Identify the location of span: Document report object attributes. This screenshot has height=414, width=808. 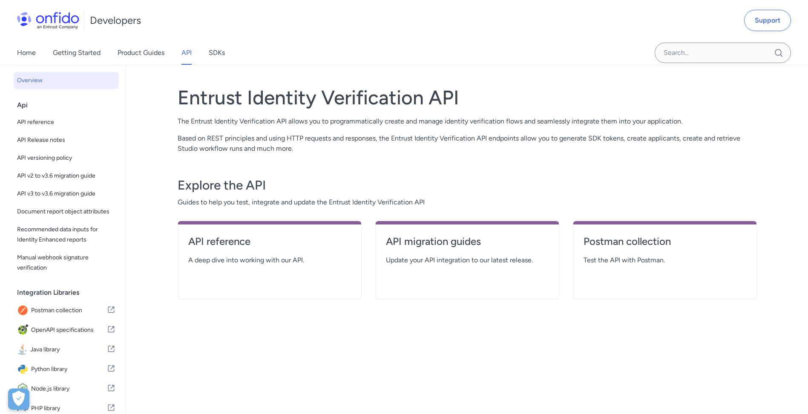
(66, 212).